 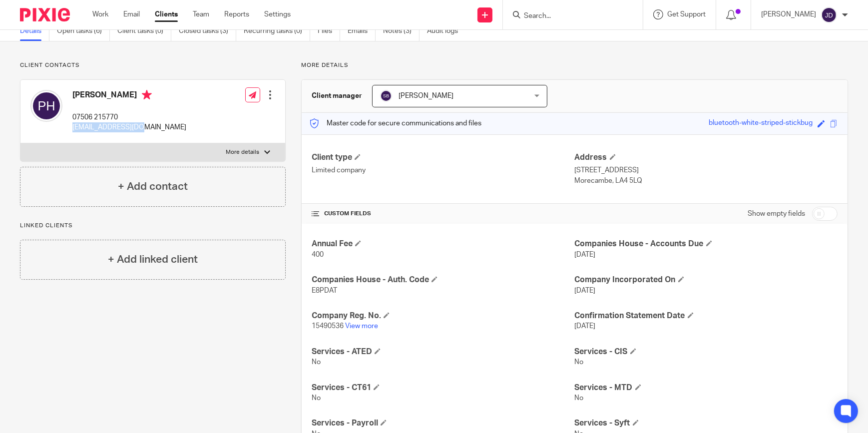 I want to click on span: 400, so click(x=318, y=255).